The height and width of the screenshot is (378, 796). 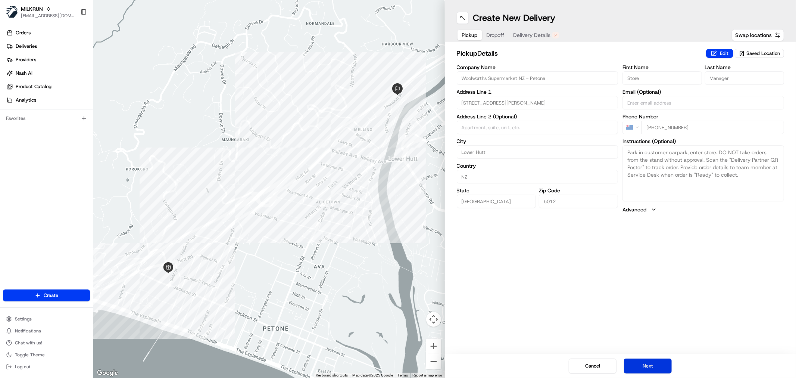 I want to click on span: Pickup, so click(x=470, y=35).